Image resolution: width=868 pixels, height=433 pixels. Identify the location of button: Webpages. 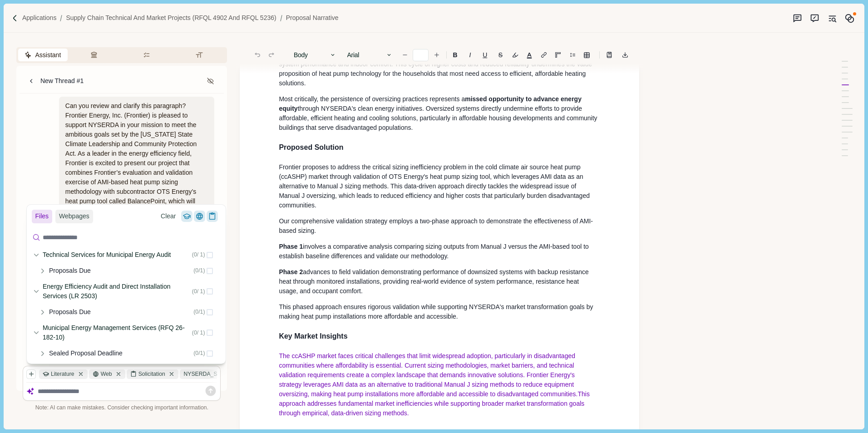
(74, 217).